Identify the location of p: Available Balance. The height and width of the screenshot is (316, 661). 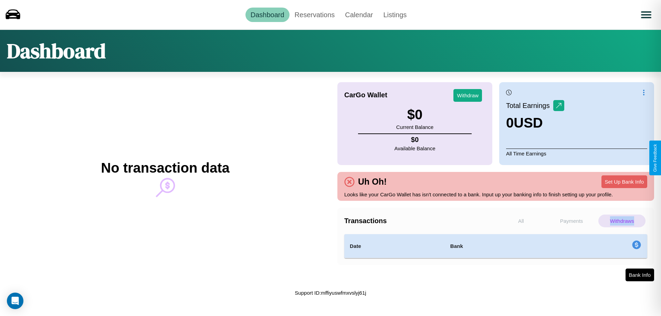
(415, 148).